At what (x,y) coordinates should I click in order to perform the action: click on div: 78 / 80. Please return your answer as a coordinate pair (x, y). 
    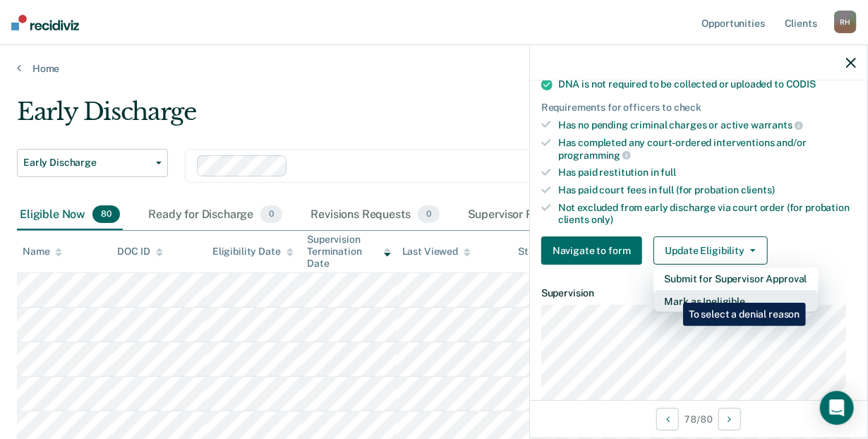
    Looking at the image, I should click on (698, 419).